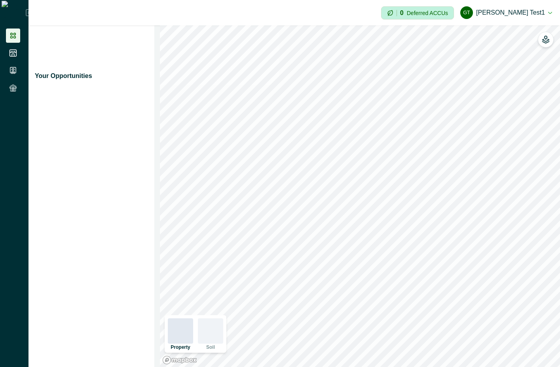 The height and width of the screenshot is (367, 560). Describe the element at coordinates (428, 13) in the screenshot. I see `p: Deferred ACCUs` at that location.